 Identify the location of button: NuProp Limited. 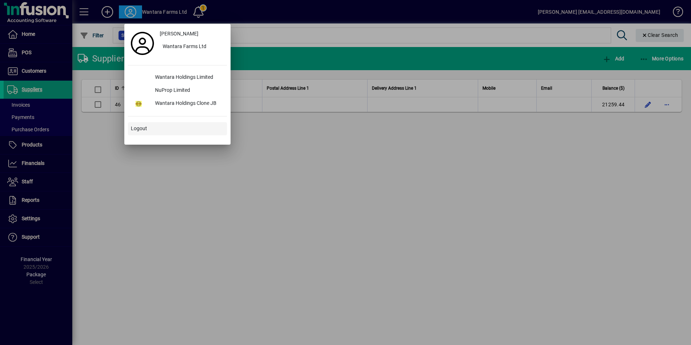
(177, 91).